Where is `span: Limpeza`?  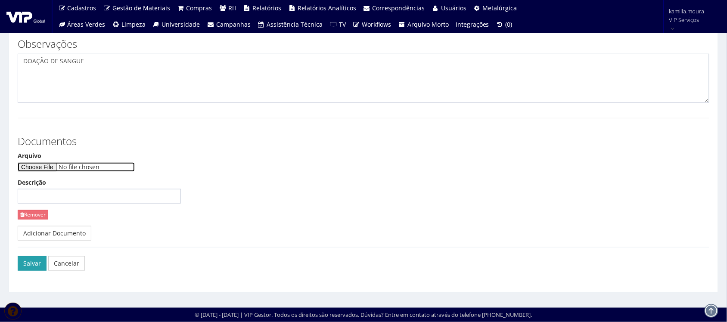
span: Limpeza is located at coordinates (133, 24).